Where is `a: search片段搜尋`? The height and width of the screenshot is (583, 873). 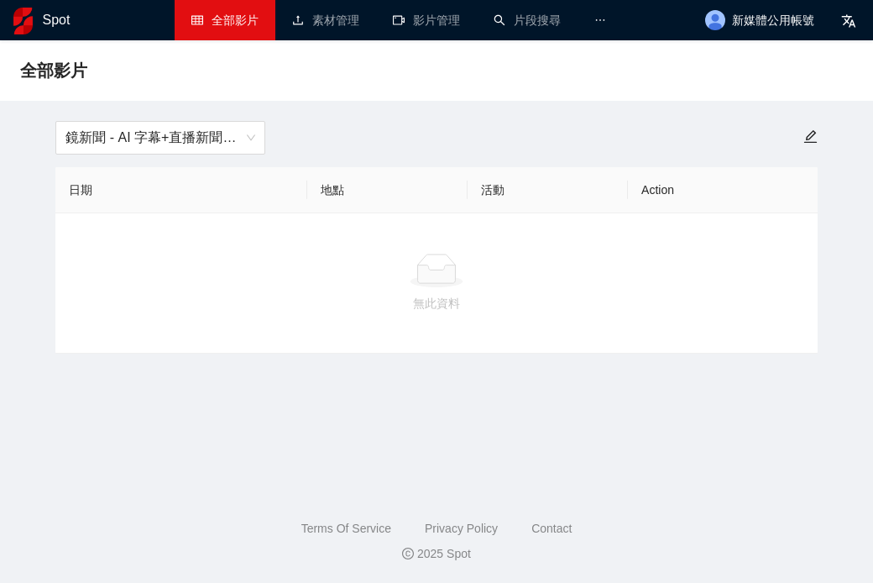 a: search片段搜尋 is located at coordinates (527, 20).